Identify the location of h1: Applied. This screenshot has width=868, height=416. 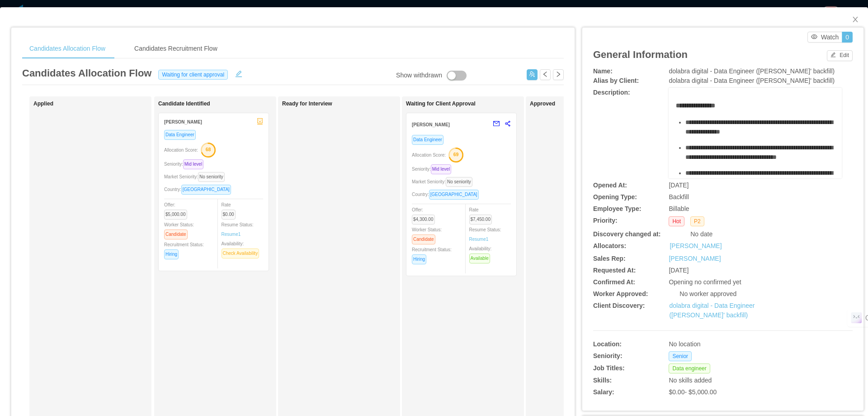
(97, 103).